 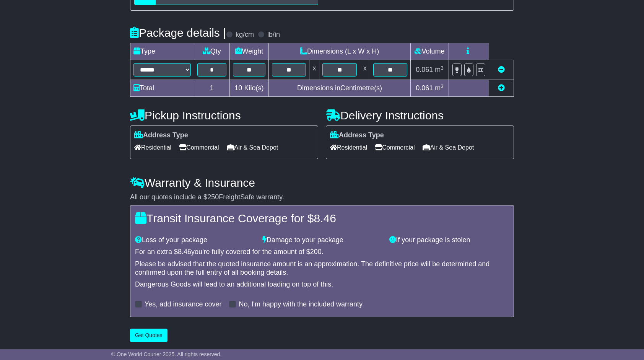 What do you see at coordinates (178, 33) in the screenshot?
I see `h4: Package details |` at bounding box center [178, 33].